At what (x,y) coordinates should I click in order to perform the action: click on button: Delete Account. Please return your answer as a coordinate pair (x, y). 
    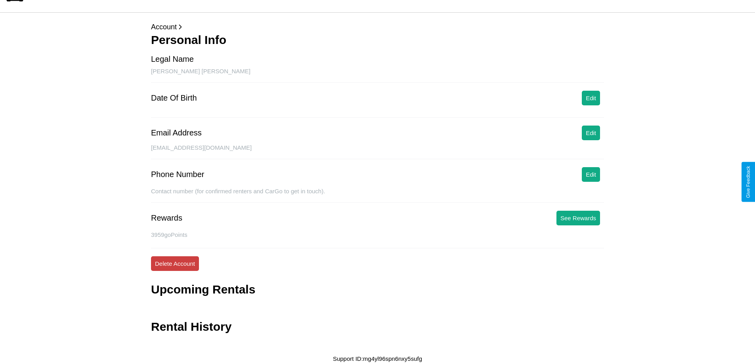
    Looking at the image, I should click on (175, 264).